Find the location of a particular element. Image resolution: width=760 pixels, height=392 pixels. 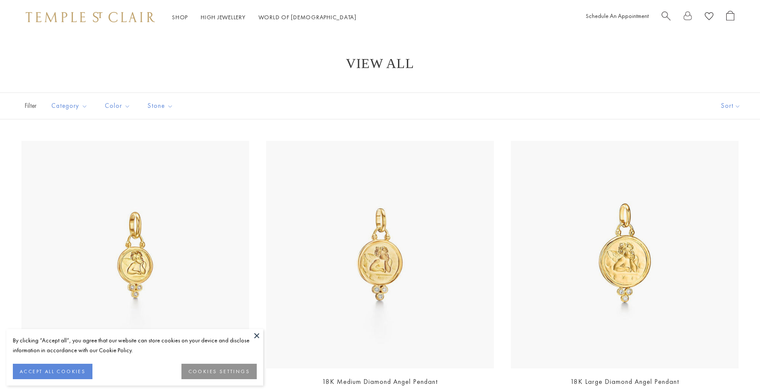

button: Stone is located at coordinates (161, 106).